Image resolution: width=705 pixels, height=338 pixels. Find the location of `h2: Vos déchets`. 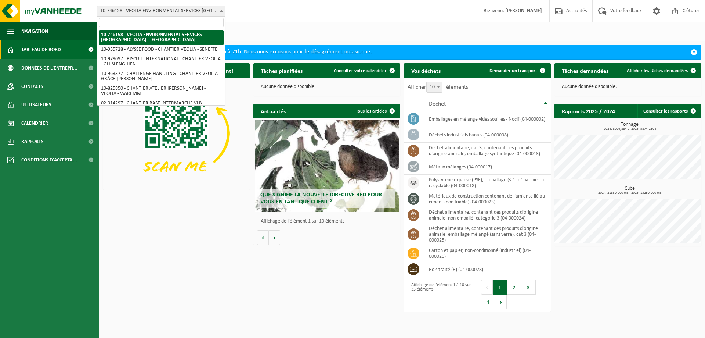

h2: Vos déchets is located at coordinates (426, 70).